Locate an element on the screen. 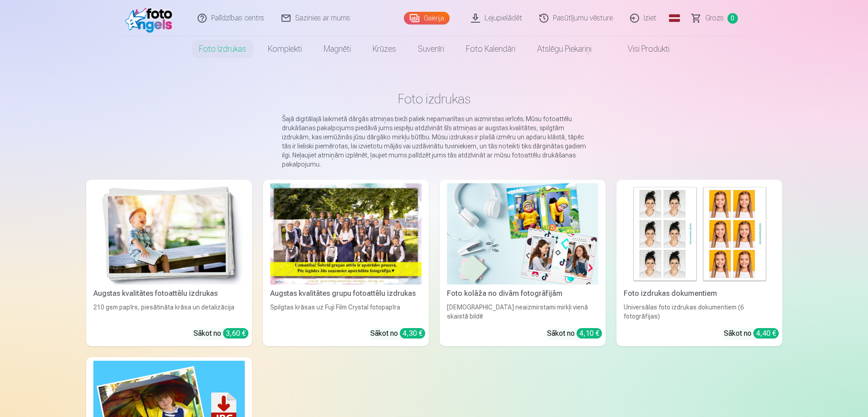 The height and width of the screenshot is (417, 868). img: Foto izdrukas dokumentiem is located at coordinates (700, 234).